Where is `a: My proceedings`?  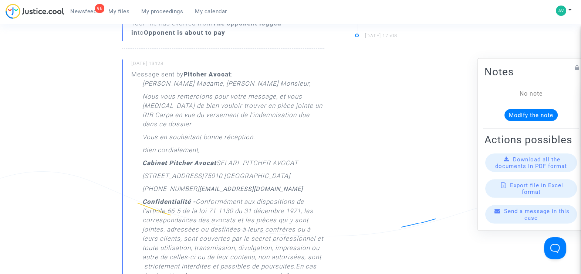
a: My proceedings is located at coordinates (162, 11).